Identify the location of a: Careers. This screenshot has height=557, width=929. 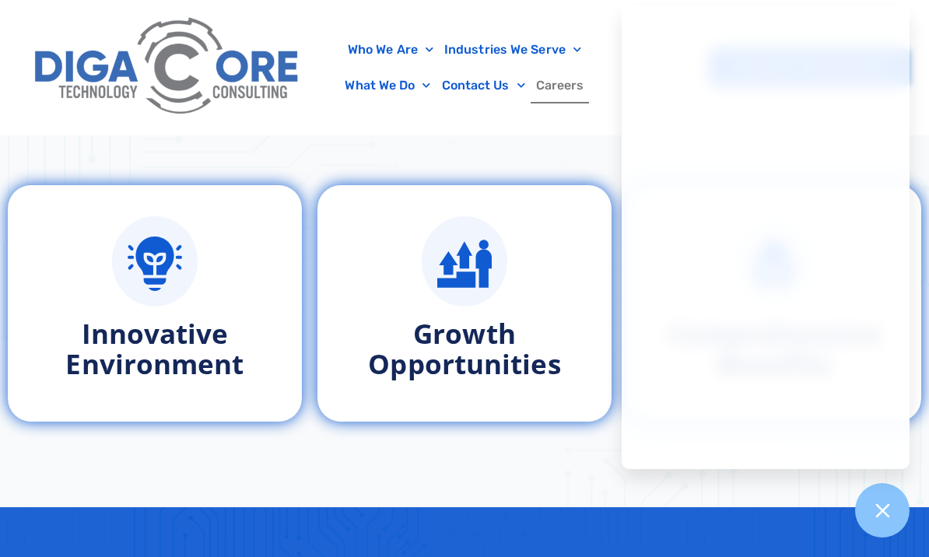
(560, 86).